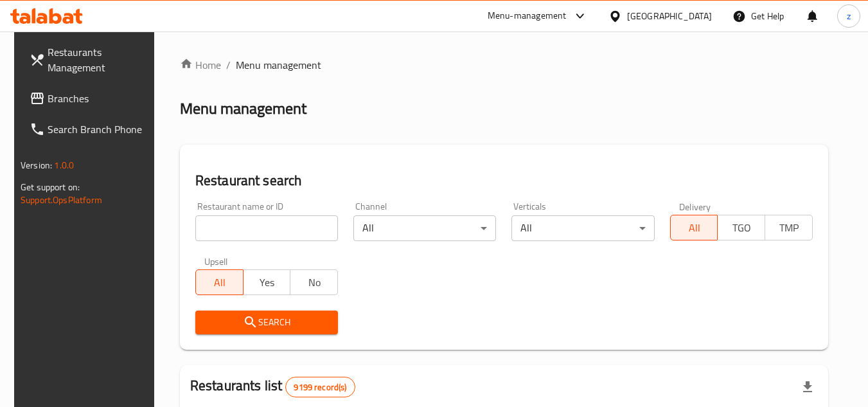  I want to click on span: Restaurants Management, so click(98, 60).